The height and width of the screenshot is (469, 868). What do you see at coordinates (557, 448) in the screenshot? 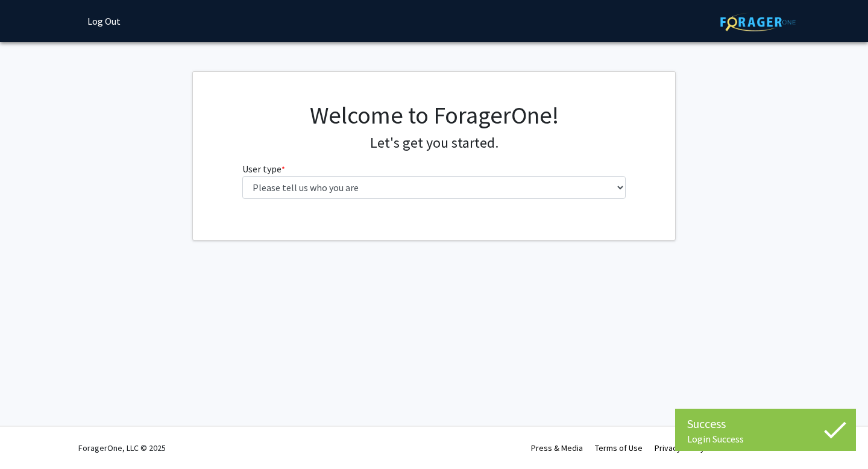
I see `a: Press & Media` at bounding box center [557, 448].